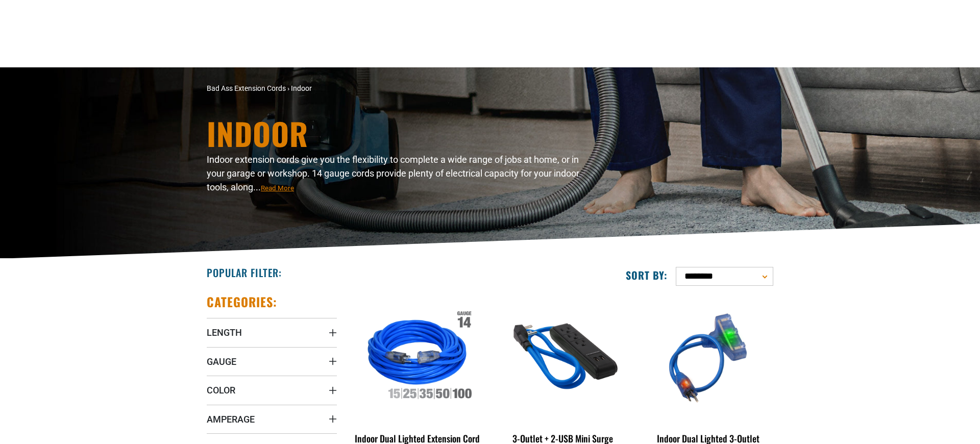 The width and height of the screenshot is (980, 444). Describe the element at coordinates (272, 419) in the screenshot. I see `summary: Amperage` at that location.